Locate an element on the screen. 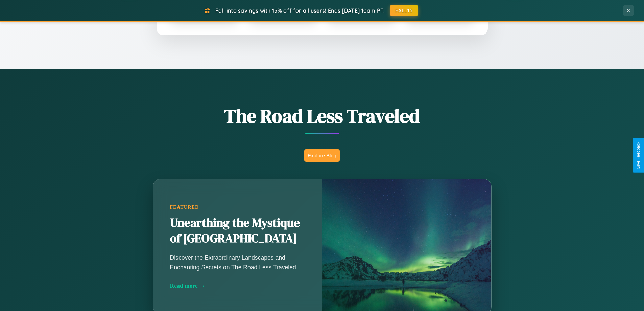 Image resolution: width=644 pixels, height=311 pixels. div: Featured is located at coordinates (238, 207).